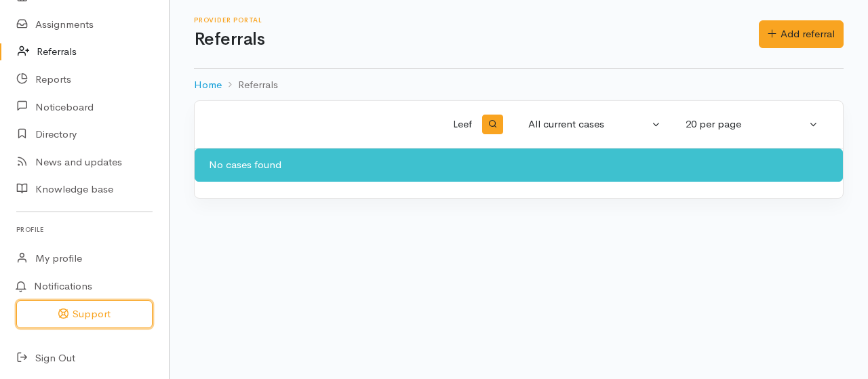 The height and width of the screenshot is (379, 868). Describe the element at coordinates (476, 20) in the screenshot. I see `h6: Provider Portal` at that location.